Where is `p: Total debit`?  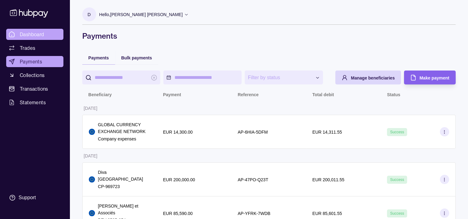 p: Total debit is located at coordinates (323, 95).